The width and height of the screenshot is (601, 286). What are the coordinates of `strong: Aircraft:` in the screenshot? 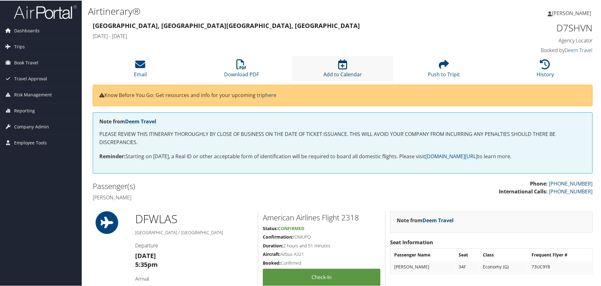 It's located at (272, 254).